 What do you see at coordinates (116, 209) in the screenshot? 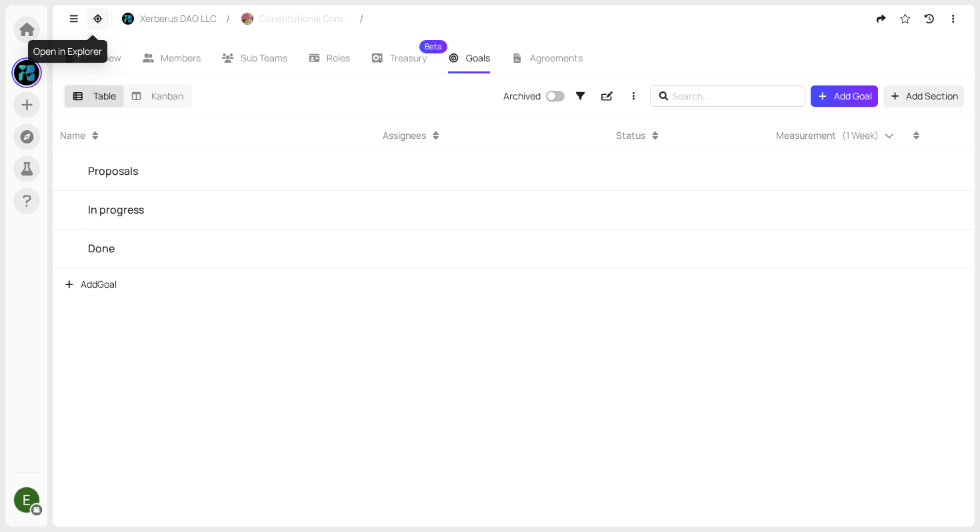
I see `div: In progress` at bounding box center [116, 209].